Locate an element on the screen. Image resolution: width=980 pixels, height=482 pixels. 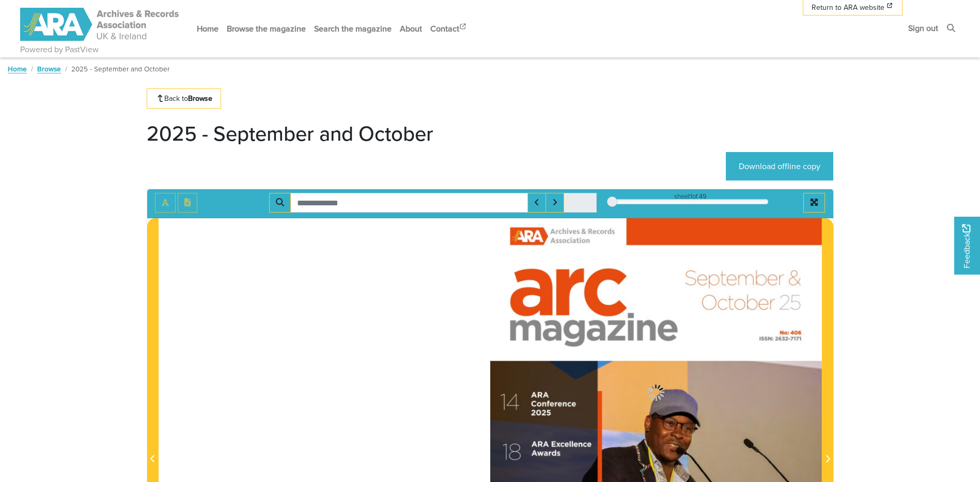
span: 1 is located at coordinates (691, 196).